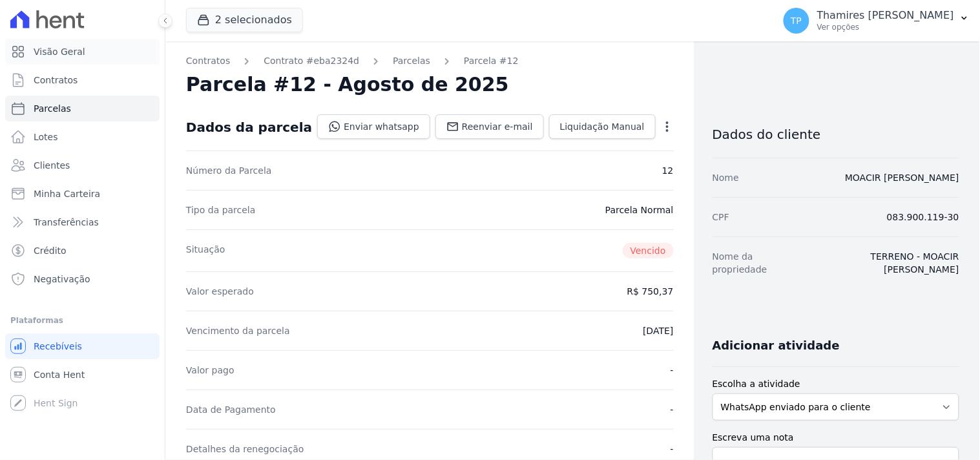 The image size is (980, 460). Describe the element at coordinates (429, 61) in the screenshot. I see `nav: Breadcrumb` at that location.